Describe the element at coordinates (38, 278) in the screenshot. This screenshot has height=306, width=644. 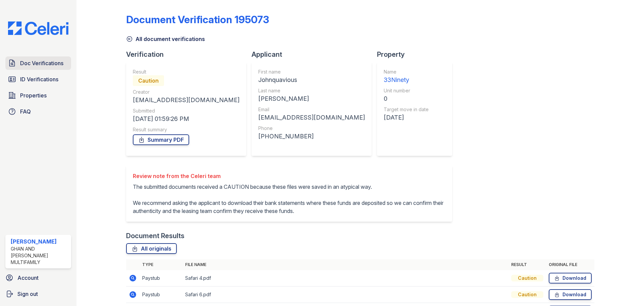
I see `a: Account` at that location.